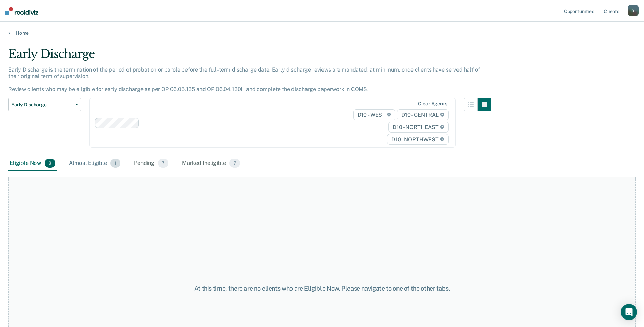 The height and width of the screenshot is (327, 644). What do you see at coordinates (50, 163) in the screenshot?
I see `span: 0` at bounding box center [50, 163].